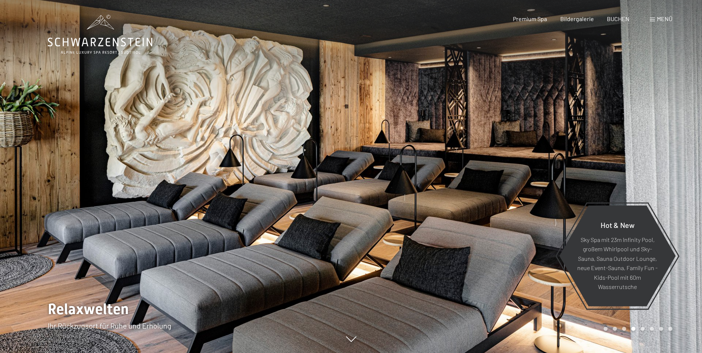 The width and height of the screenshot is (702, 353). Describe the element at coordinates (530, 19) in the screenshot. I see `span: Premium Spa` at that location.